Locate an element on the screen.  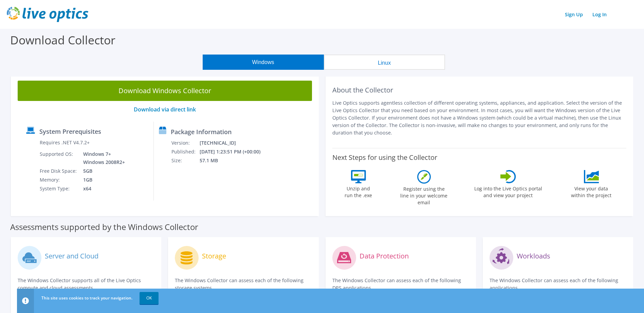
td: Size: is located at coordinates (185, 161).